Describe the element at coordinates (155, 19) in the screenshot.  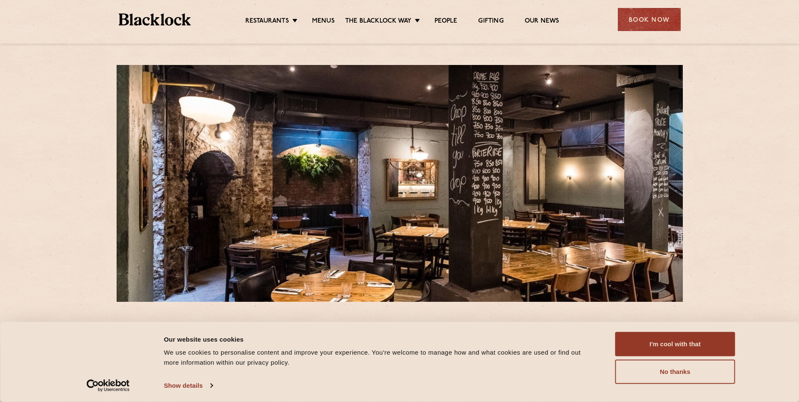
I see `img: BL_Textured_Logo-footer-cropped.svg` at that location.